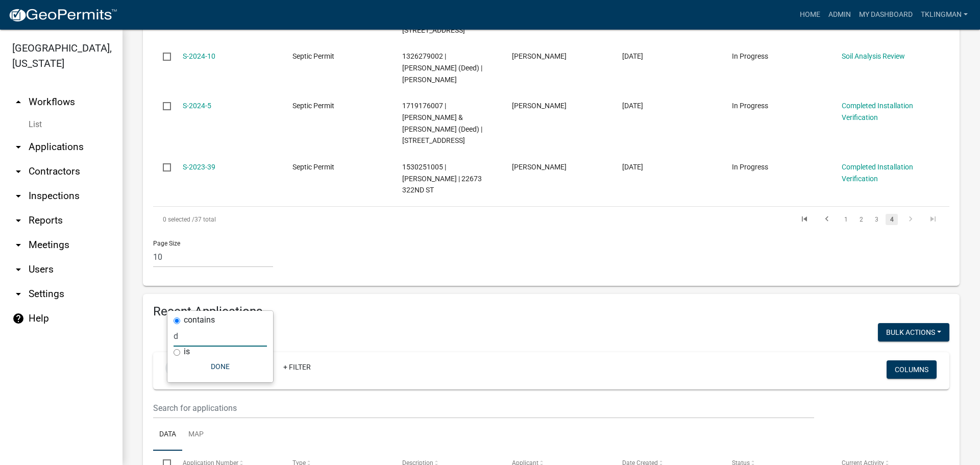 This screenshot has height=465, width=980. What do you see at coordinates (539, 56) in the screenshot?
I see `span: Marcia Mozingo` at bounding box center [539, 56].